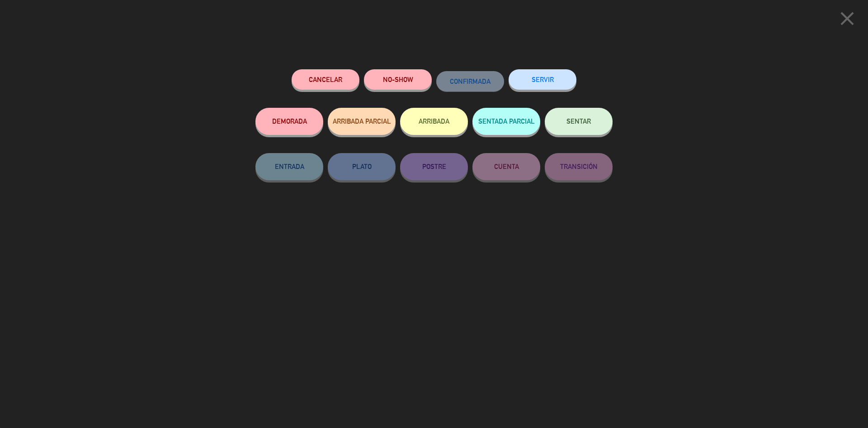  What do you see at coordinates (290, 122) in the screenshot?
I see `button: DEMORADA` at bounding box center [290, 122].